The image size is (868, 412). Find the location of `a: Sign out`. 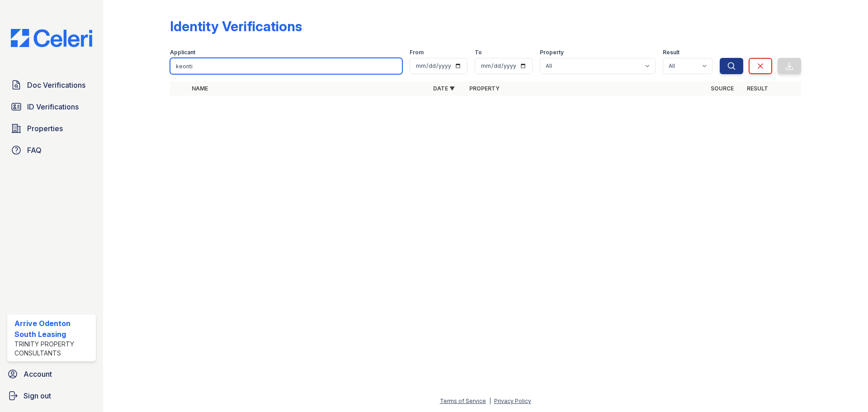

a: Sign out is located at coordinates (52, 396).